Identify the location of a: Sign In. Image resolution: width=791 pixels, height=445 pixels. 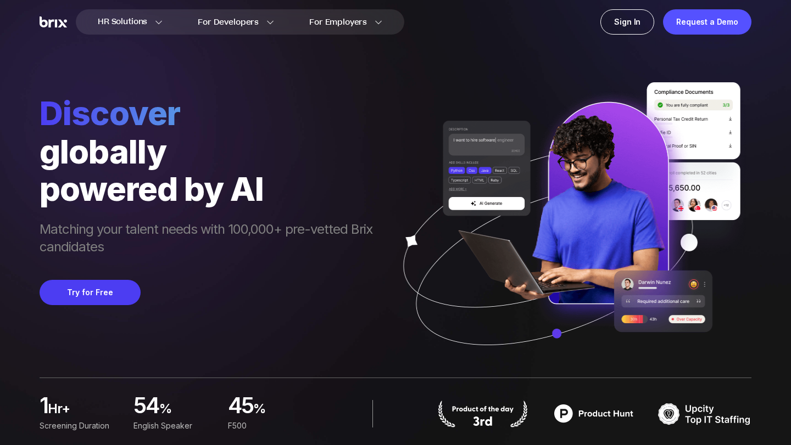
(627, 22).